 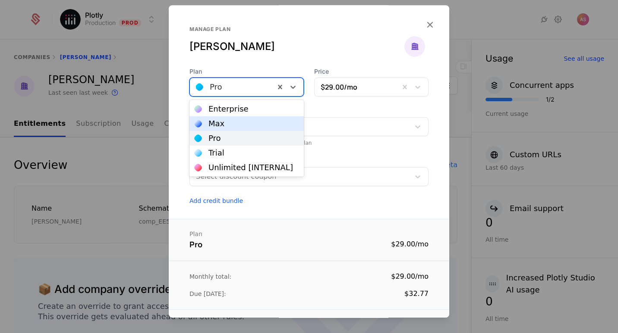 What do you see at coordinates (216, 153) in the screenshot?
I see `div: Trial` at bounding box center [216, 153].